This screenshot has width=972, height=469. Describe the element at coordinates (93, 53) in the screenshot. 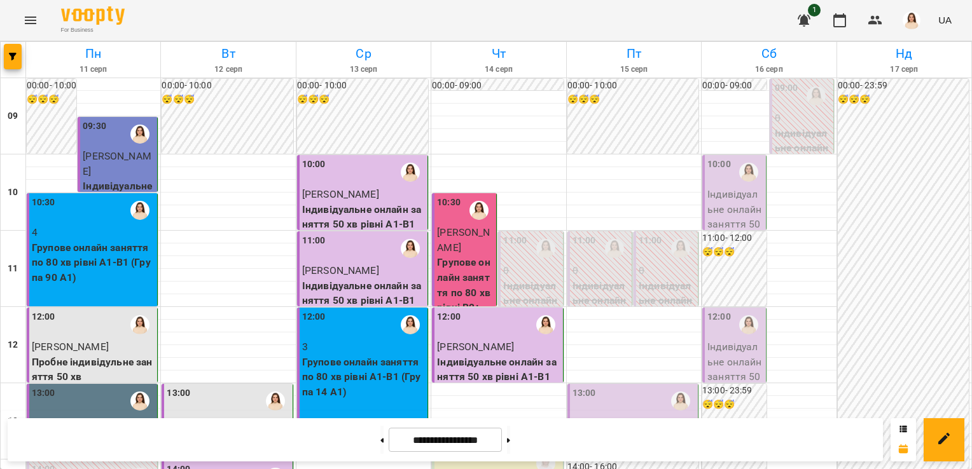

I see `h6: Пн` at that location.